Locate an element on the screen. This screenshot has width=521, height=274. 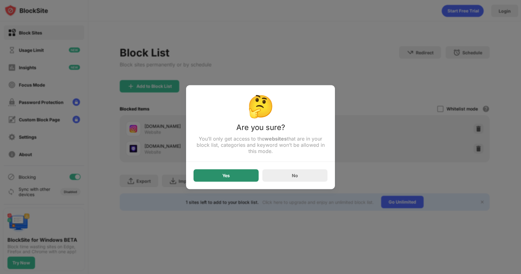
div: Are you sure? is located at coordinates (261, 129).